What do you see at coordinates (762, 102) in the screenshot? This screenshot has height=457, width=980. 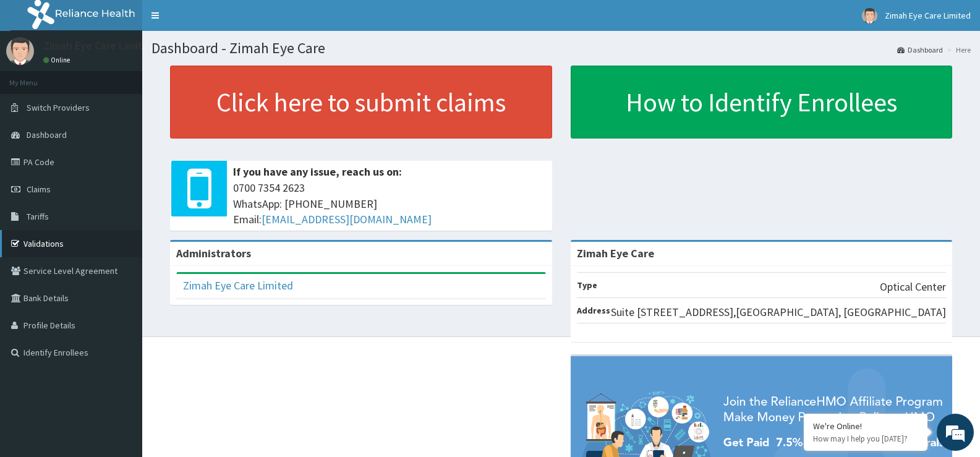 I see `a: How to Identify Enrollees` at bounding box center [762, 102].